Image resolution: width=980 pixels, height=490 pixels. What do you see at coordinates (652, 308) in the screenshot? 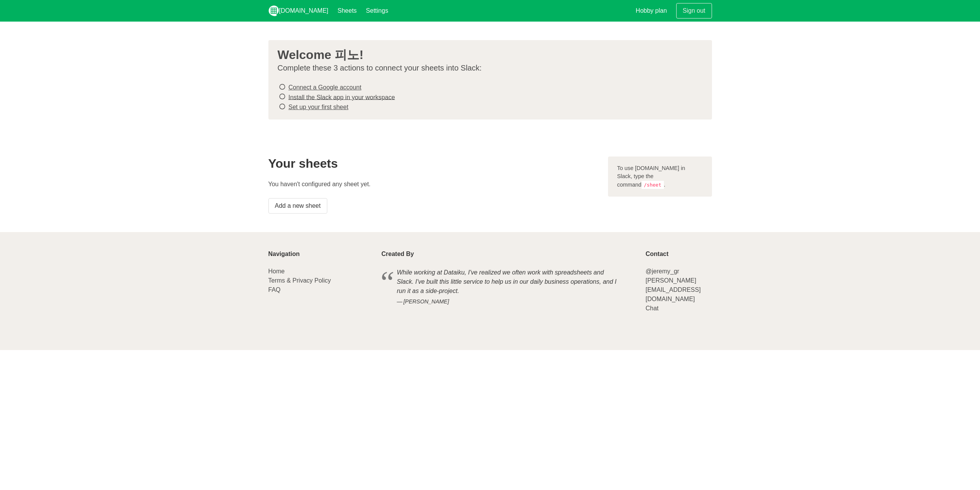
I see `a: Chat` at bounding box center [652, 308].